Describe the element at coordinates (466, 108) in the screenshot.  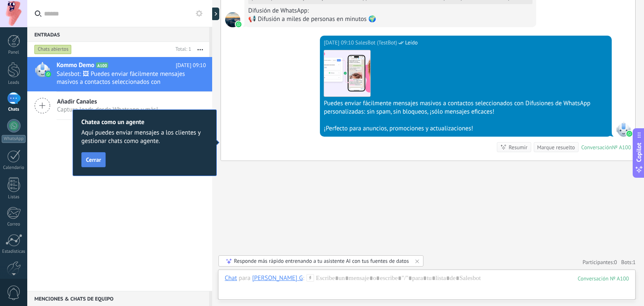
I see `div: Puedes enviar fácilmente mensajes masivos a contactos seleccionados con Difusiones de WhatsApp pe...` at that location.